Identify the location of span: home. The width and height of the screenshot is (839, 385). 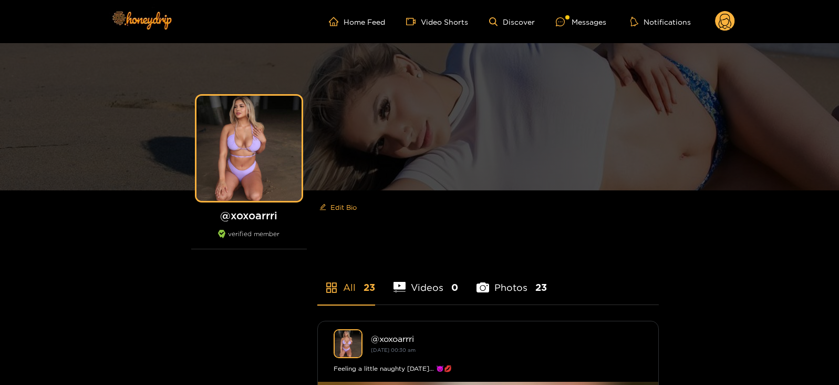
(336, 22).